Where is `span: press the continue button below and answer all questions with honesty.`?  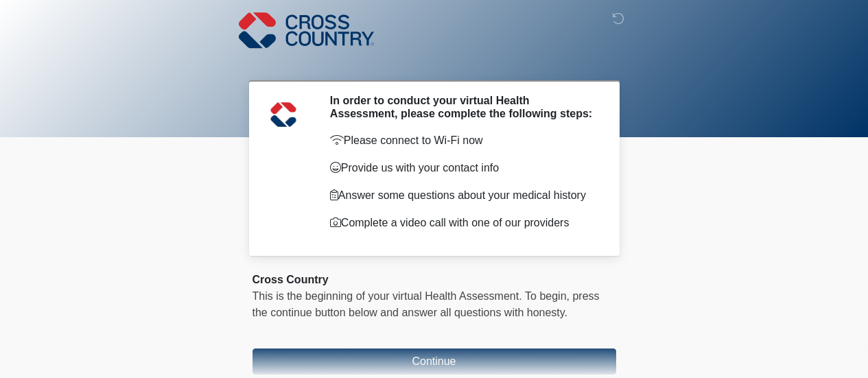
span: press the continue button below and answer all questions with honesty. is located at coordinates (426, 304).